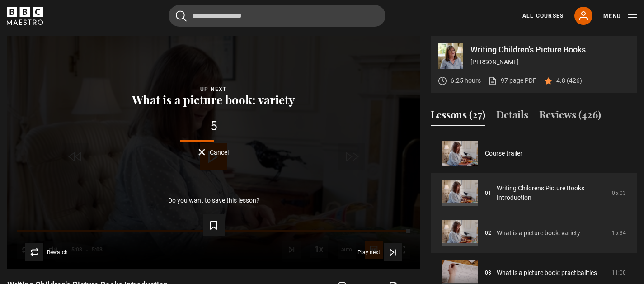  I want to click on a: All Courses, so click(543, 16).